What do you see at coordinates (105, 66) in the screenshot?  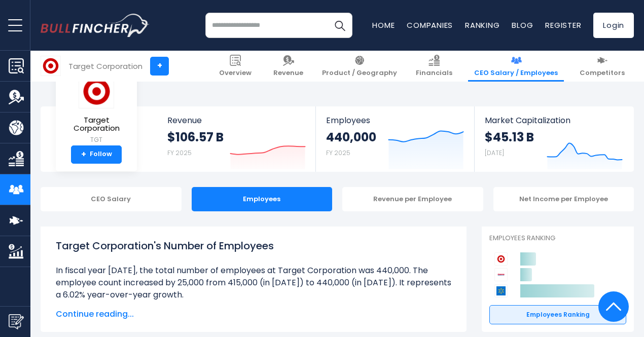 I see `div: Target Corporation` at bounding box center [105, 66].